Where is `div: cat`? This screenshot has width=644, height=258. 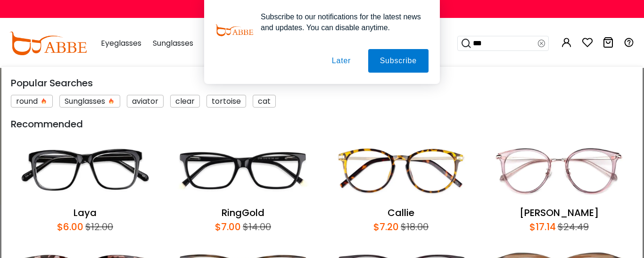
div: cat is located at coordinates (264, 101).